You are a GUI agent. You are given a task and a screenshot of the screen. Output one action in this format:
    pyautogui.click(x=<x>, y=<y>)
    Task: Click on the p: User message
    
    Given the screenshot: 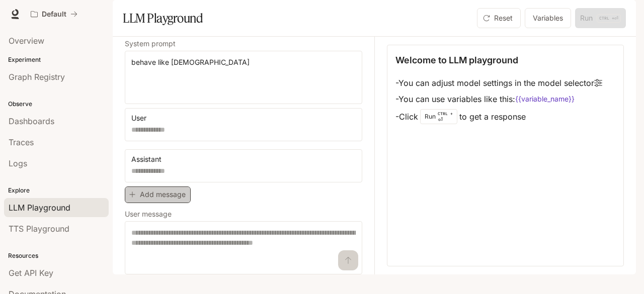 What is the action you would take?
    pyautogui.click(x=148, y=214)
    